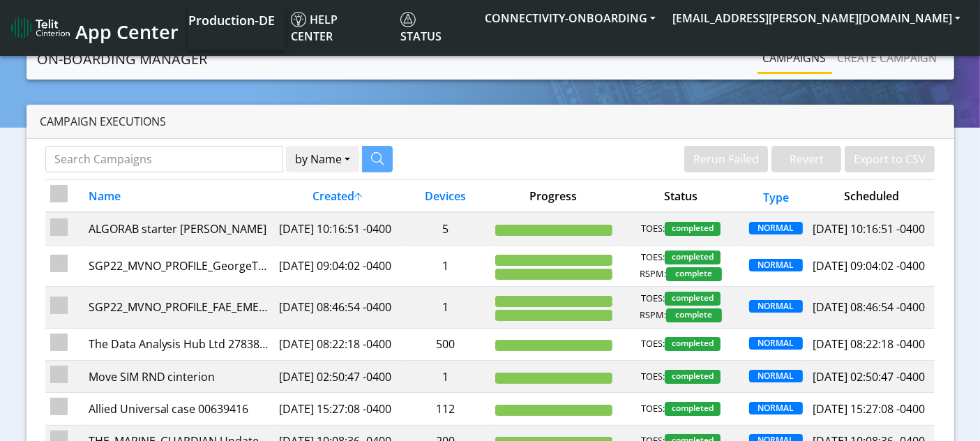 The image size is (980, 441). What do you see at coordinates (887, 57) in the screenshot?
I see `a: Create campaign` at bounding box center [887, 57].